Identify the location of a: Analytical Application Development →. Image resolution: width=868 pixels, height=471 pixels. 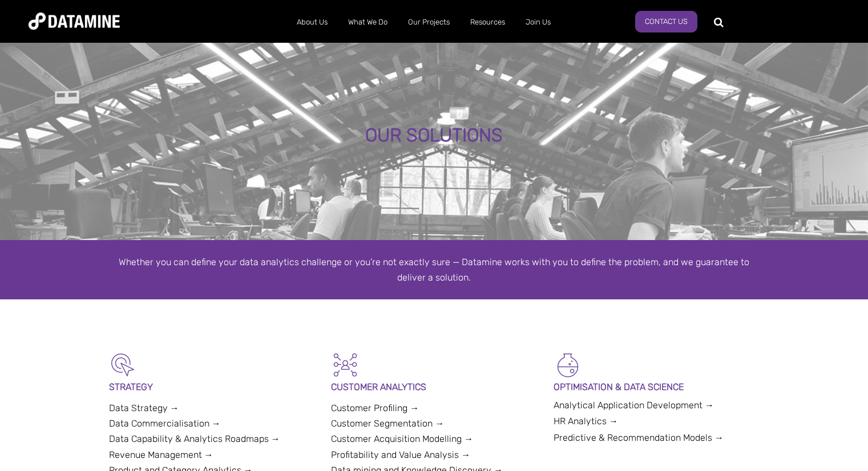
(634, 405).